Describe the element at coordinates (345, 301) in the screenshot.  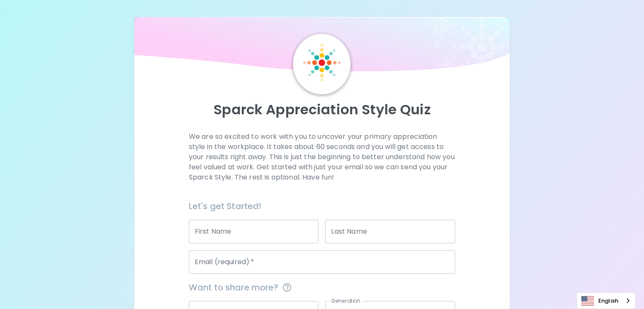
I see `label: Generation` at that location.